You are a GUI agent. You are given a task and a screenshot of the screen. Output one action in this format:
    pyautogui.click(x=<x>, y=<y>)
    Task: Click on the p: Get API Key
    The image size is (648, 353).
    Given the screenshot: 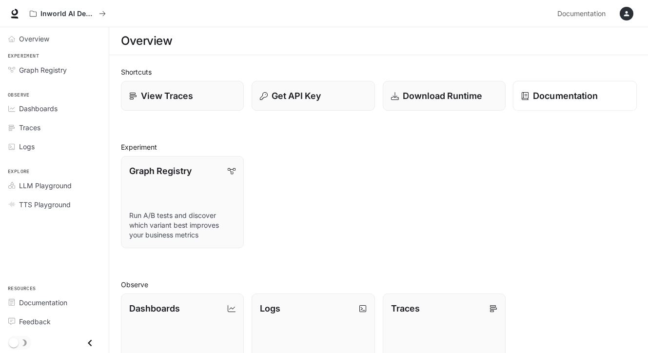 What is the action you would take?
    pyautogui.click(x=296, y=96)
    